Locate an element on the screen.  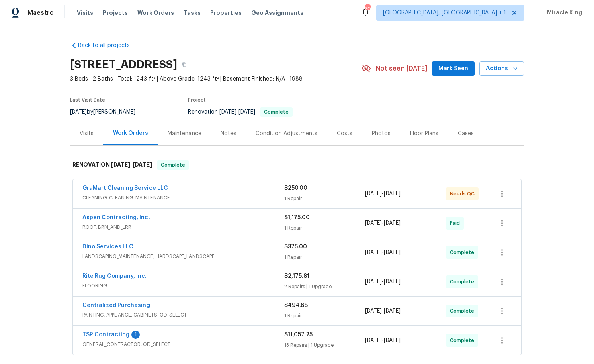
a: Aspen Contracting, Inc. is located at coordinates (116, 217).